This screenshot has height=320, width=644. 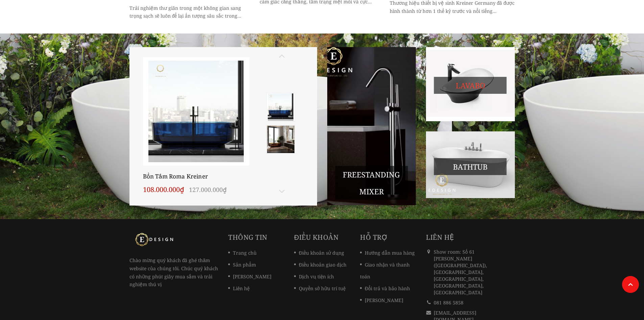 I want to click on a: Quyền sở hữu trí tuệ, so click(x=320, y=288).